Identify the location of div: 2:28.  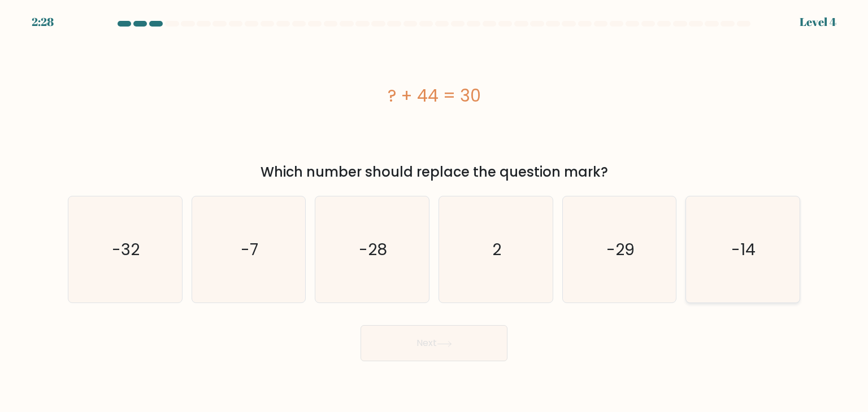
(43, 22).